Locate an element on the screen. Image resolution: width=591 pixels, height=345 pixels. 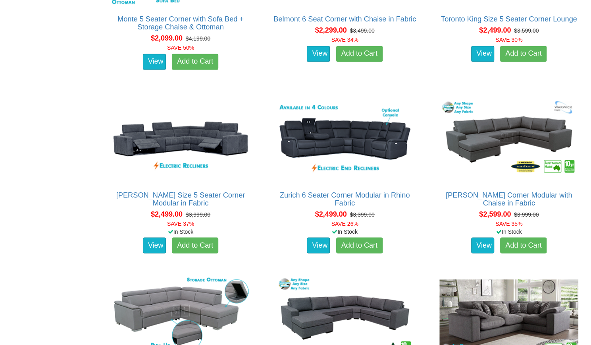
a: Zurich 6 Seater Corner Modular in Rhino Fabric is located at coordinates (345, 198).